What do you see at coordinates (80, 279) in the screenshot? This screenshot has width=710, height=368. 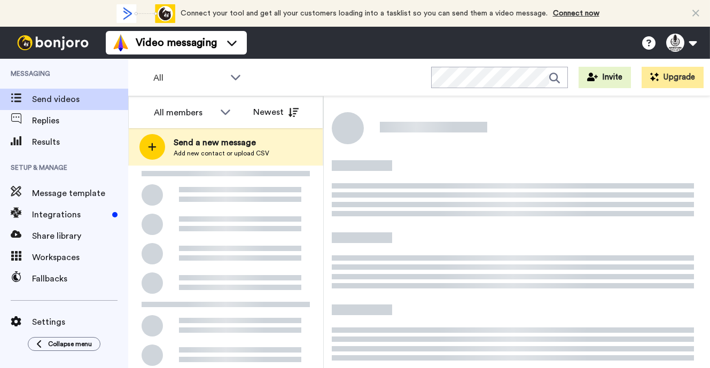 I see `span: Fallbacks` at bounding box center [80, 279].